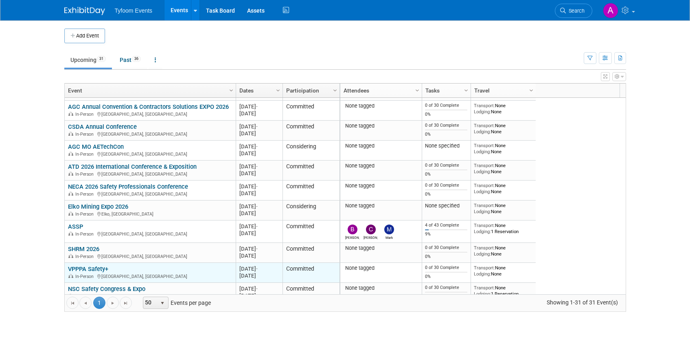  I want to click on button: Add Event, so click(85, 36).